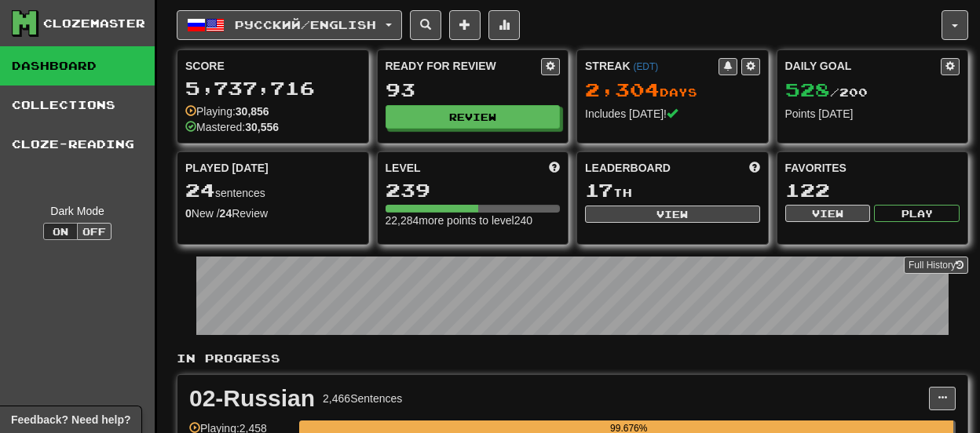  Describe the element at coordinates (227, 111) in the screenshot. I see `div: Playing:` at that location.